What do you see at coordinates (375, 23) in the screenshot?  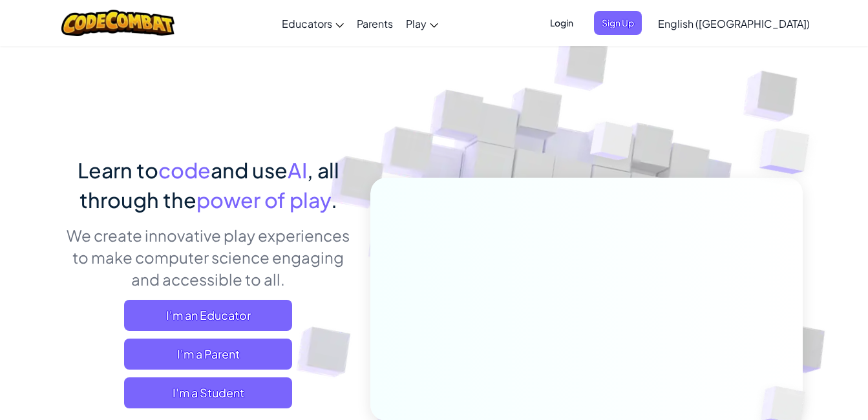 I see `a: Parents` at bounding box center [375, 23].